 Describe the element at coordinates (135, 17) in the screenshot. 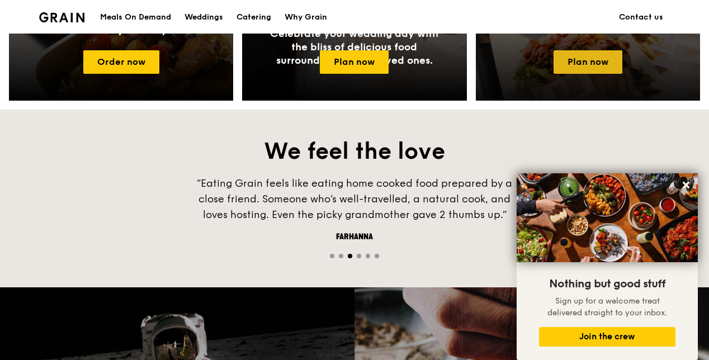

I see `div: Meals On Demand` at that location.